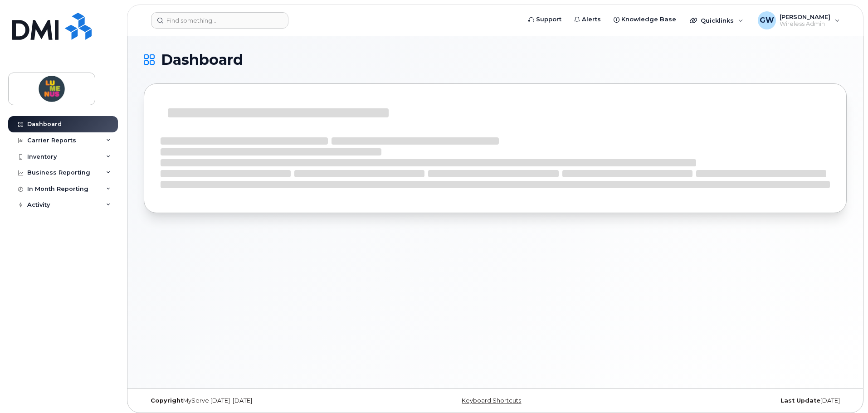 The width and height of the screenshot is (868, 413). I want to click on span: Dashboard, so click(202, 60).